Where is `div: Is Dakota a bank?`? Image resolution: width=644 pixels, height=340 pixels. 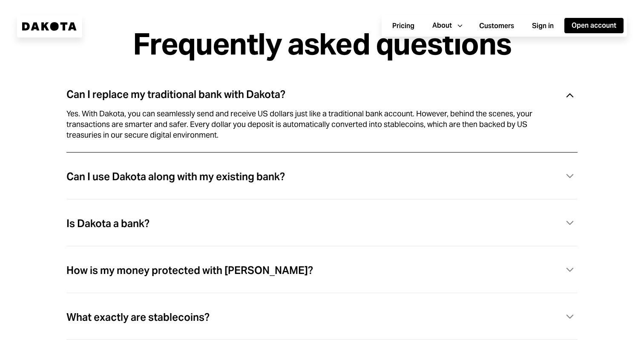 div: Is Dakota a bank? is located at coordinates (108, 224).